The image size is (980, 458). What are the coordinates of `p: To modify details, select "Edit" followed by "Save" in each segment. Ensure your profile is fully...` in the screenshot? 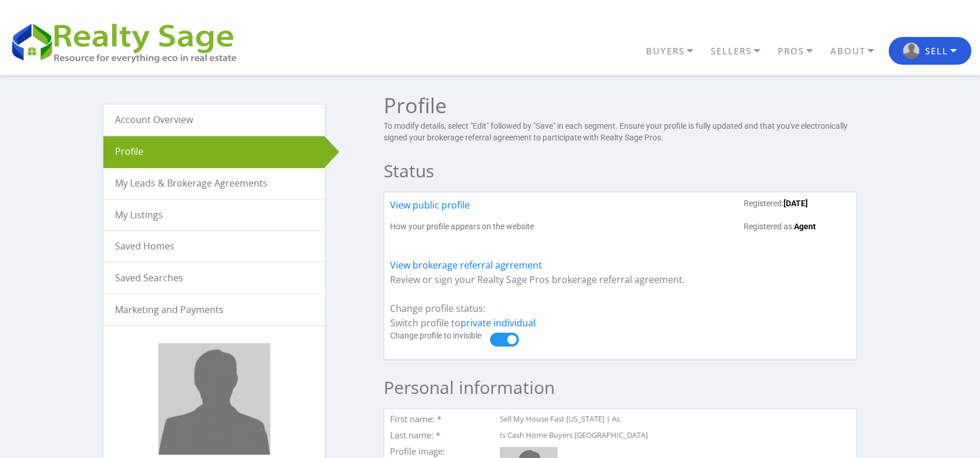 It's located at (621, 132).